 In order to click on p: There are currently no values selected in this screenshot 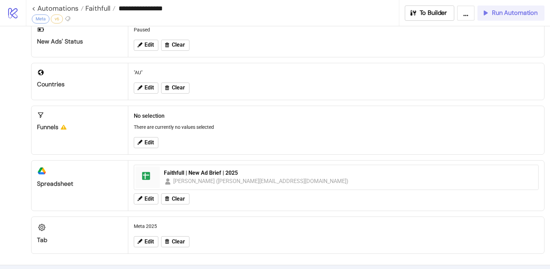, I will do `click(336, 127)`.